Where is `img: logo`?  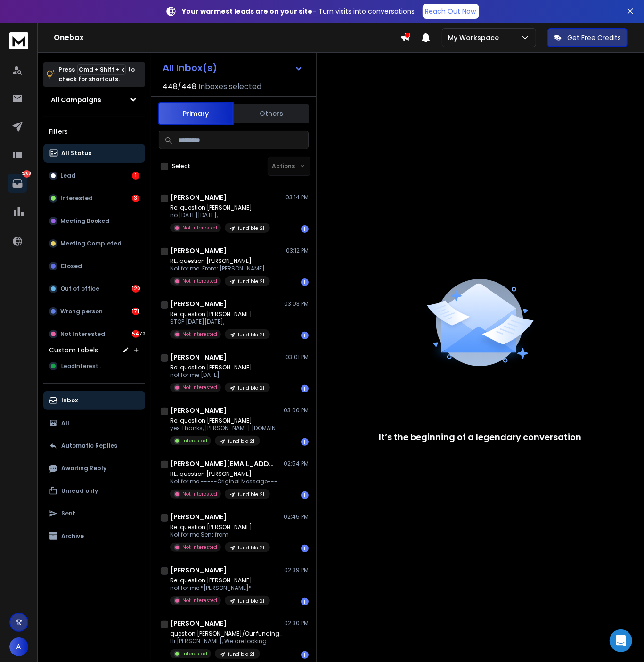 img: logo is located at coordinates (19, 41).